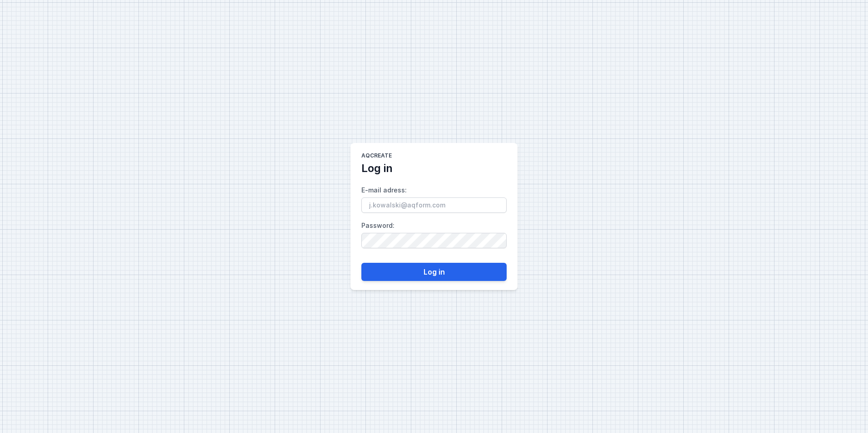  Describe the element at coordinates (434, 233) in the screenshot. I see `label: Password :` at that location.